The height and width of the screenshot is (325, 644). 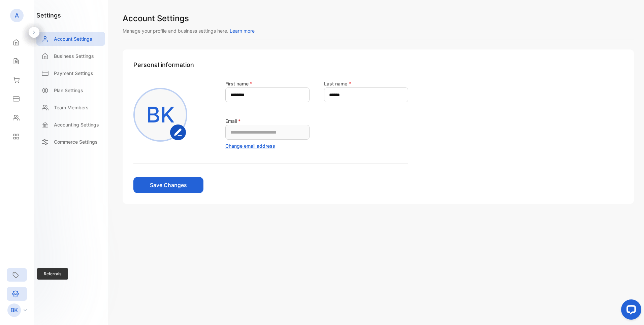 I want to click on a: Payment Settings, so click(x=71, y=73).